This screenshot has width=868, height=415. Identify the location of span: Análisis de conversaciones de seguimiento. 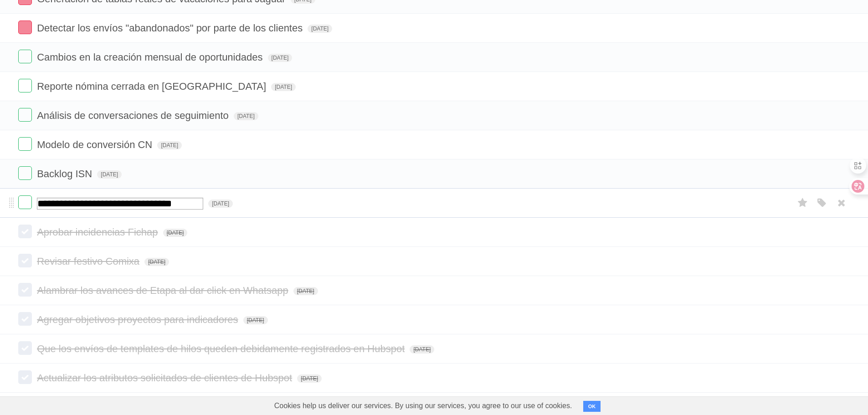
(134, 115).